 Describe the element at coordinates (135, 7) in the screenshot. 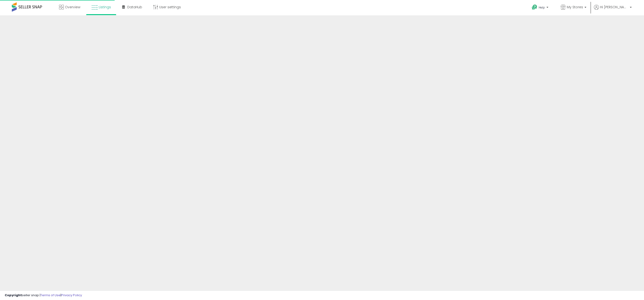

I see `span: DataHub` at that location.